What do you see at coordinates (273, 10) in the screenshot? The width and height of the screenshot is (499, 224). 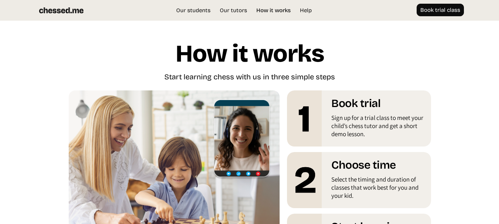 I see `a: How it works` at bounding box center [273, 10].